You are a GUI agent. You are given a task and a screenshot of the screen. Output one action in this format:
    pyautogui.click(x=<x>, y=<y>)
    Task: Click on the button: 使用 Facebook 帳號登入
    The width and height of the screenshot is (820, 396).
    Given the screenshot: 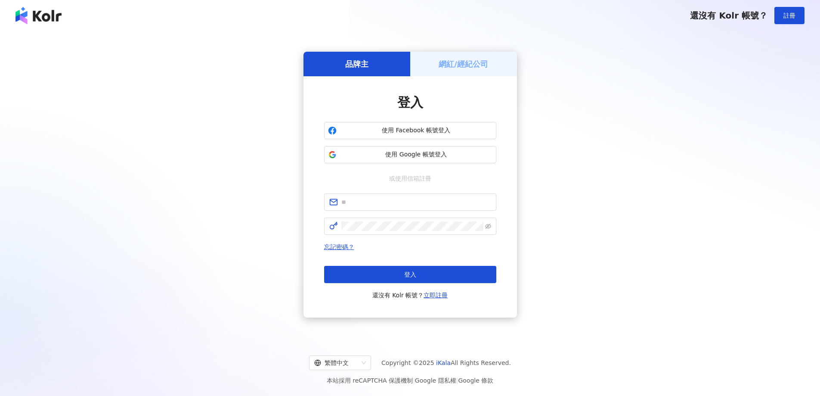 What is the action you would take?
    pyautogui.click(x=410, y=130)
    